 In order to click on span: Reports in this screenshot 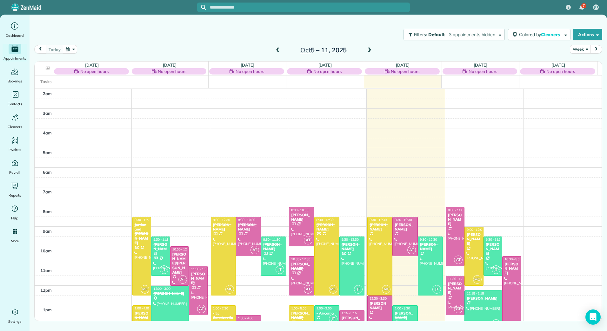, I will do `click(15, 195)`.